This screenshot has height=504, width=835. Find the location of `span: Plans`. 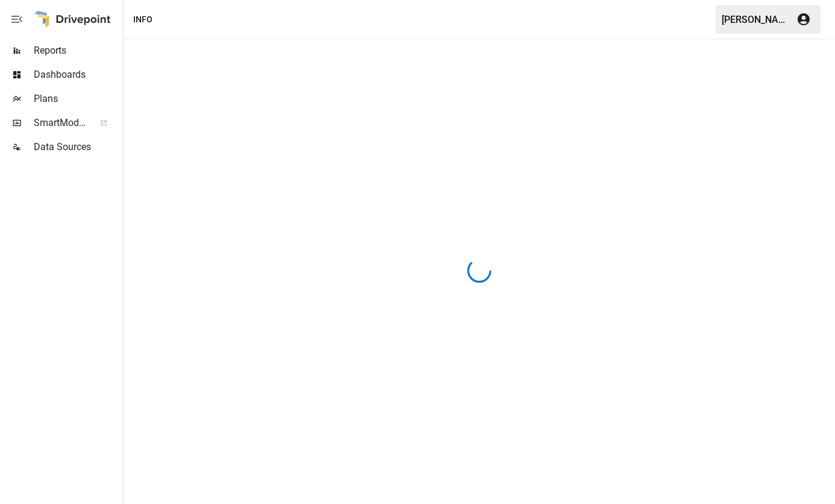

span: Plans is located at coordinates (78, 99).